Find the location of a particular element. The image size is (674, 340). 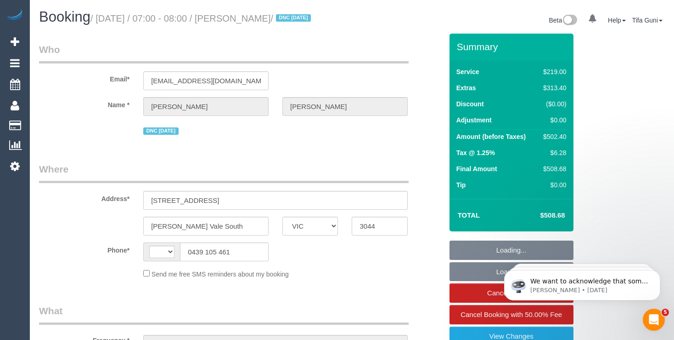

label: Tax @ 1.25% is located at coordinates (476, 153).